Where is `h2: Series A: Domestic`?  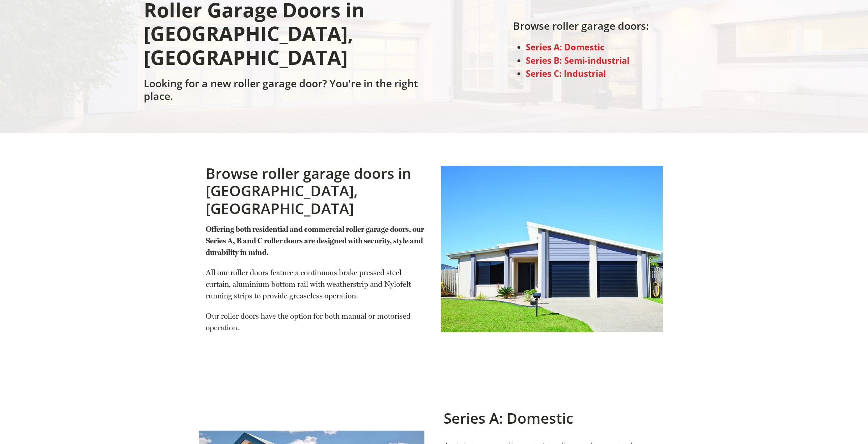
h2: Series A: Domestic is located at coordinates (557, 418).